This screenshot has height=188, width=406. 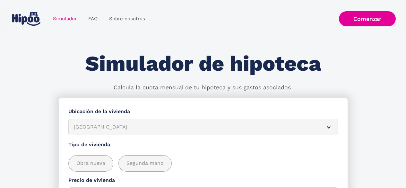 What do you see at coordinates (203, 111) in the screenshot?
I see `label: Ubicación de la vivienda` at bounding box center [203, 111].